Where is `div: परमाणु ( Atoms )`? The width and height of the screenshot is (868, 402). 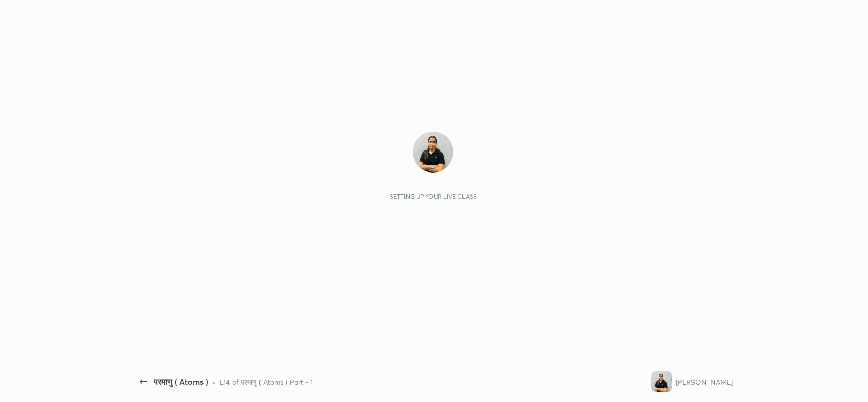 div: परमाणु ( Atoms ) is located at coordinates (181, 381).